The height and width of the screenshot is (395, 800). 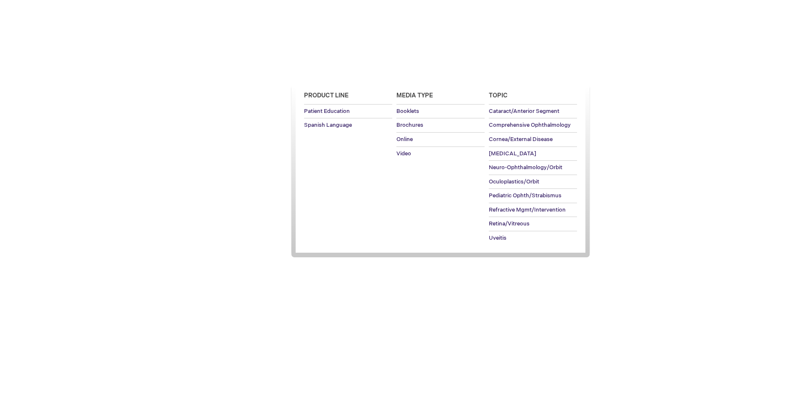 I want to click on span: Cataract/Anterior Segment, so click(x=524, y=111).